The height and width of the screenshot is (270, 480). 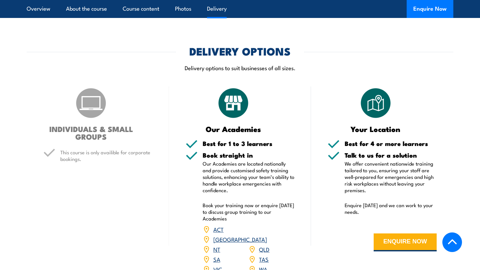 I want to click on h3: Your Location, so click(x=375, y=129).